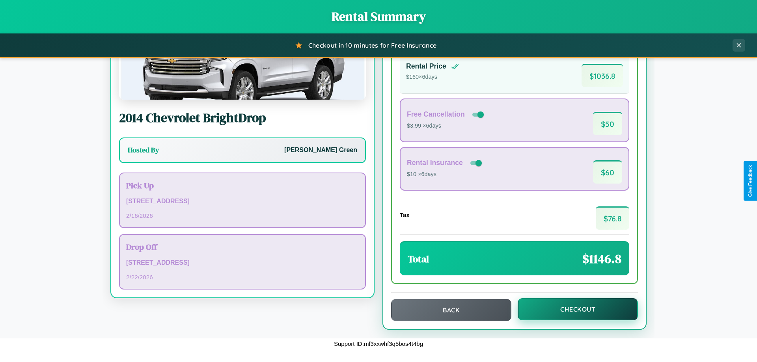 This screenshot has height=362, width=757. Describe the element at coordinates (602, 75) in the screenshot. I see `span: $ 1036.8` at that location.